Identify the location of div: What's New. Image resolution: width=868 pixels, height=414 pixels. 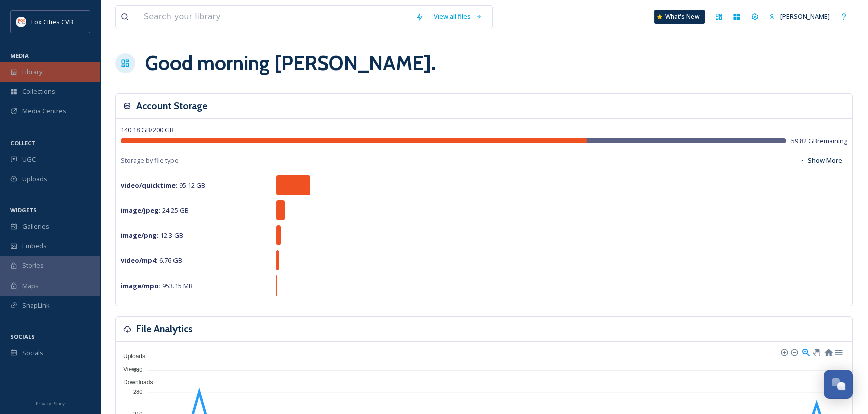
(679, 17).